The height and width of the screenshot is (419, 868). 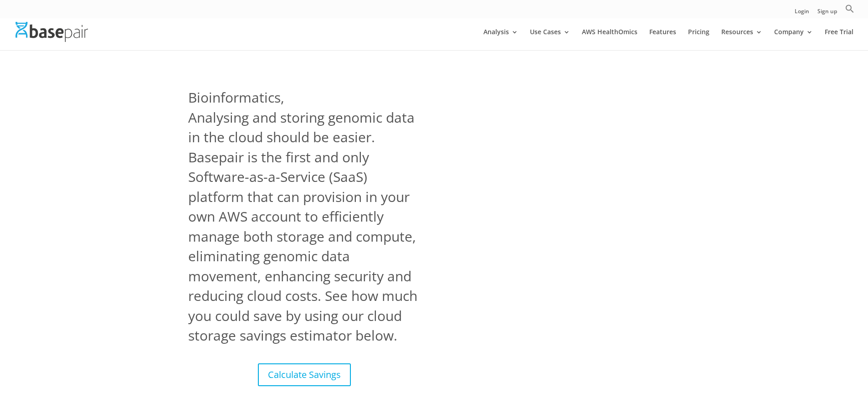 I want to click on svg: Search, so click(x=850, y=8).